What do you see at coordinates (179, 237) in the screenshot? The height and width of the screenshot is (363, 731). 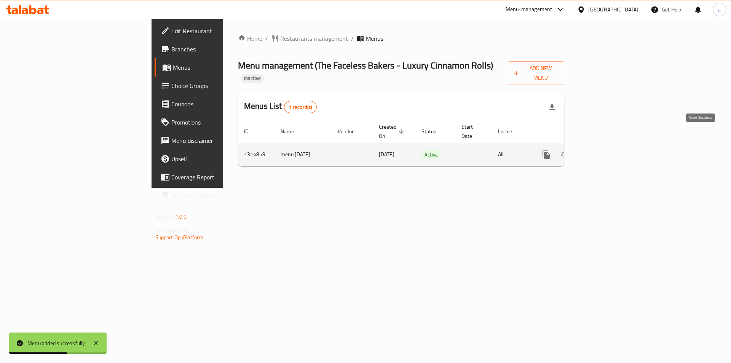 I see `a: Support.OpsPlatform` at bounding box center [179, 237].